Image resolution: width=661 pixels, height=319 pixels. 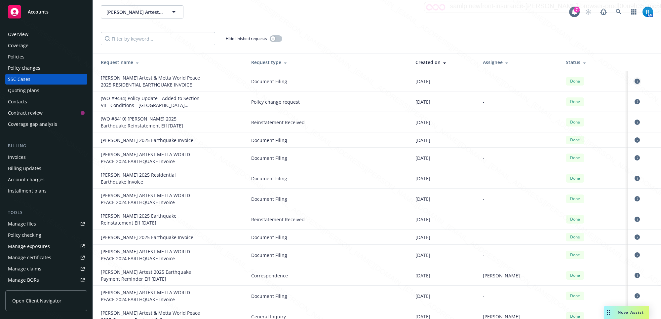 What do you see at coordinates (46, 102) in the screenshot?
I see `a: Contacts` at bounding box center [46, 102].